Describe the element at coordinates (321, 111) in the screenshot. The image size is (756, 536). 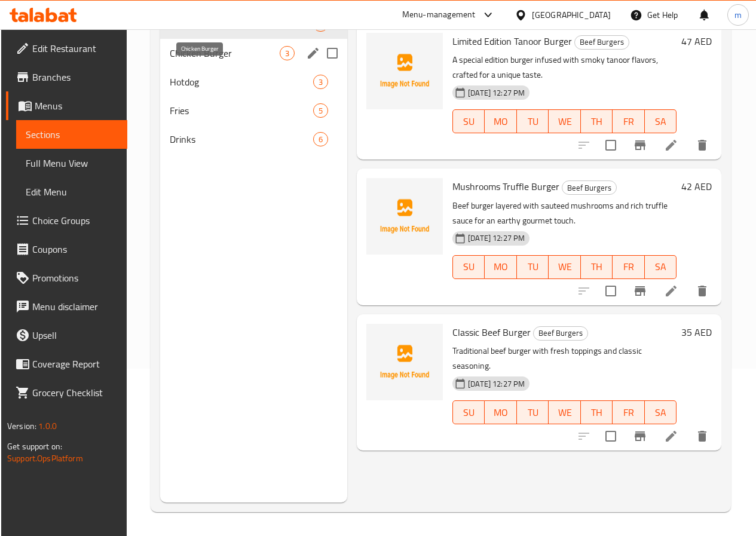
I see `span: 5` at that location.